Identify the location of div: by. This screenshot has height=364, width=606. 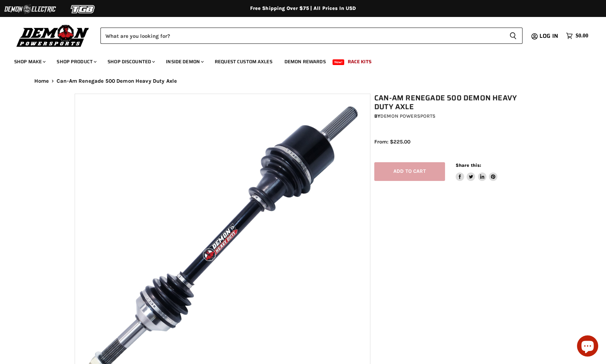
(455, 116).